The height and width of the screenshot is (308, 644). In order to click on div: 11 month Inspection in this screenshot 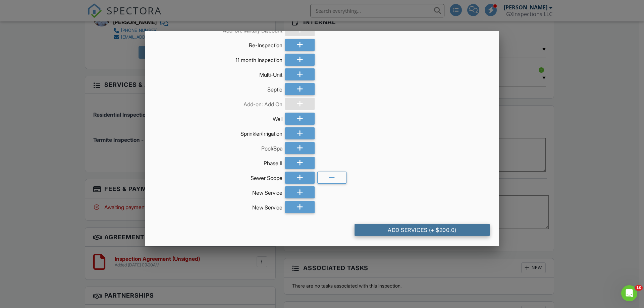, I will do `click(218, 59)`.